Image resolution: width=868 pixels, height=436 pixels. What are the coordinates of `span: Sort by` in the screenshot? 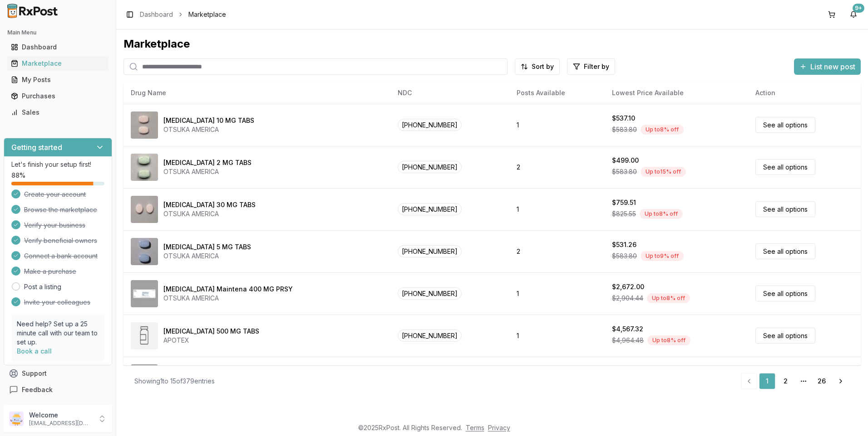 It's located at (543, 67).